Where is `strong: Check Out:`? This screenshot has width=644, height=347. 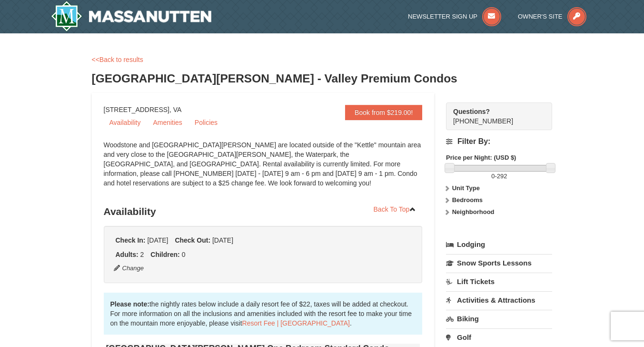
strong: Check Out: is located at coordinates (192, 240).